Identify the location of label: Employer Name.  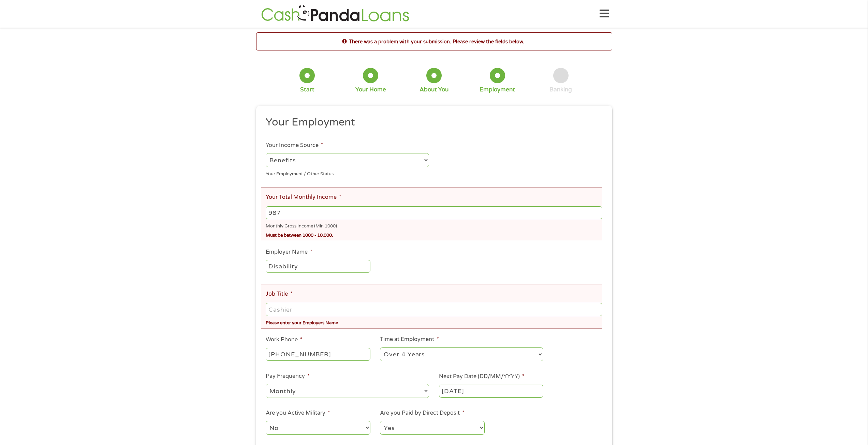
(288, 252).